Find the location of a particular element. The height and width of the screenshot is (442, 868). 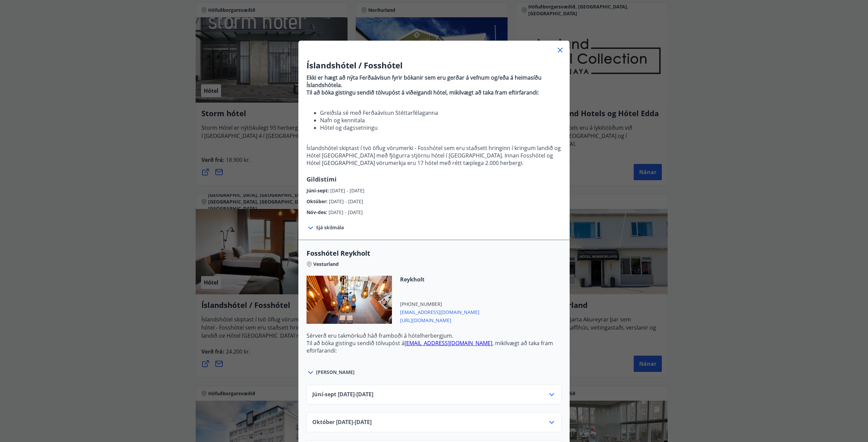

li: Nafn og kennitala is located at coordinates (441, 121).